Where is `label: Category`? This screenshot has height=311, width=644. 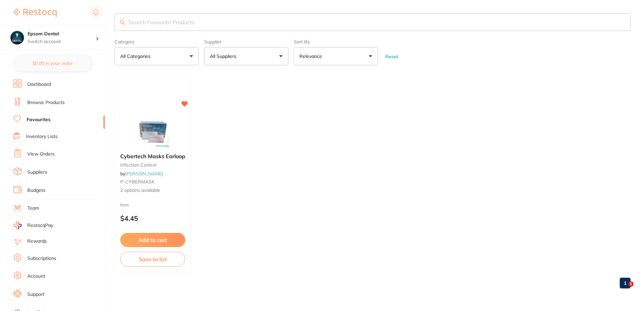 label: Category is located at coordinates (157, 42).